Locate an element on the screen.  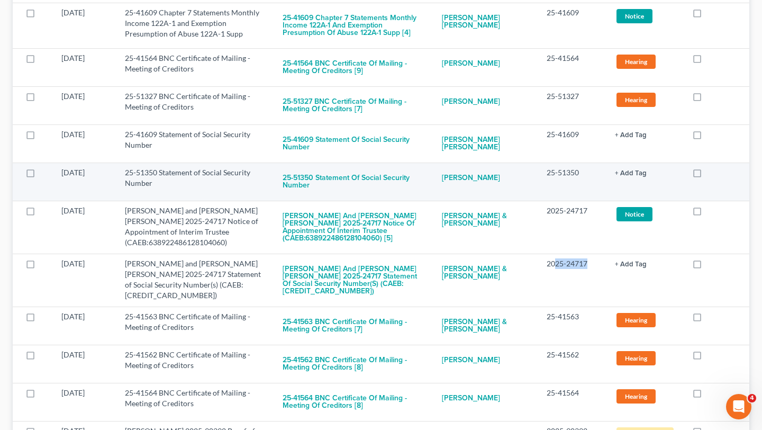
td: 25-41609 Chapter 7 Statements Monthly Income 122A-1 and Exemption Presumption of Abuse 122A-1 Supp is located at coordinates (195, 25).